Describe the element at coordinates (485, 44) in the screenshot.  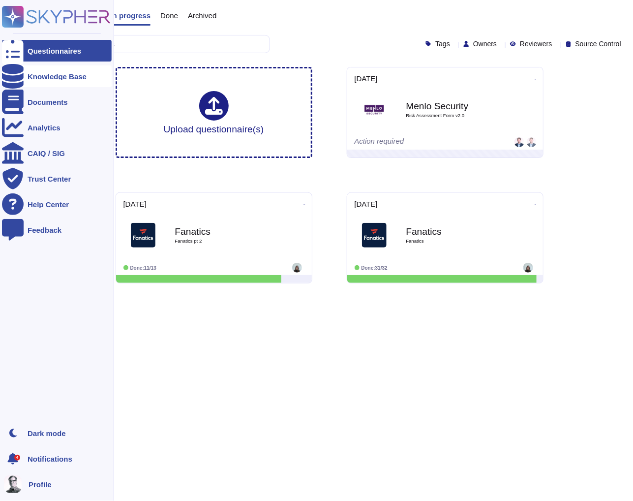
I see `span: Owners` at that location.